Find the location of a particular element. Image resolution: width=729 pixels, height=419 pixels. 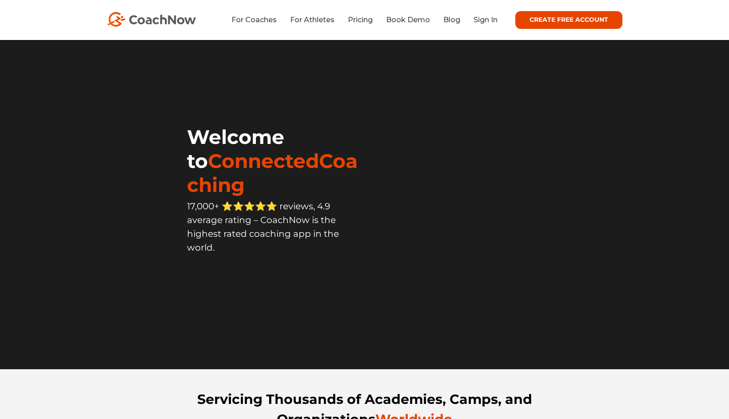

img: CoachNow Logo is located at coordinates (151, 19).